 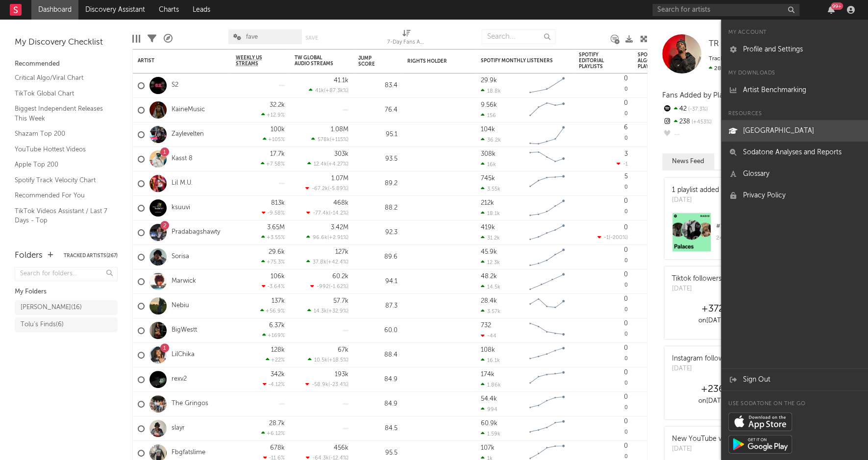 What do you see at coordinates (252, 36) in the screenshot?
I see `span: fave` at bounding box center [252, 36].